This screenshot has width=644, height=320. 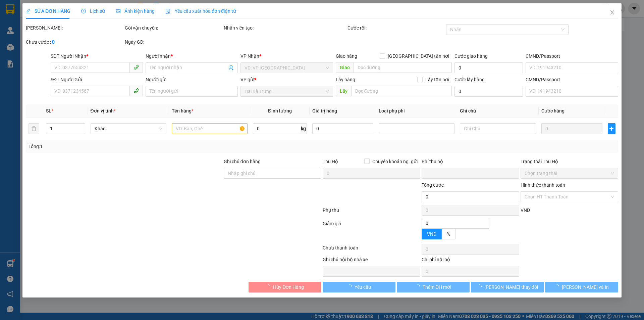 What do you see at coordinates (304, 129) in the screenshot?
I see `span: kg` at bounding box center [304, 129].